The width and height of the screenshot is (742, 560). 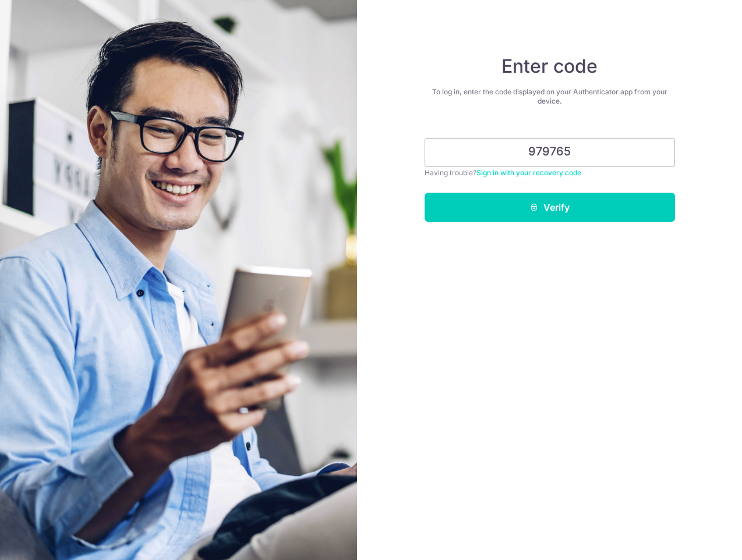 I want to click on a: Sign in with your recovery code, so click(x=529, y=172).